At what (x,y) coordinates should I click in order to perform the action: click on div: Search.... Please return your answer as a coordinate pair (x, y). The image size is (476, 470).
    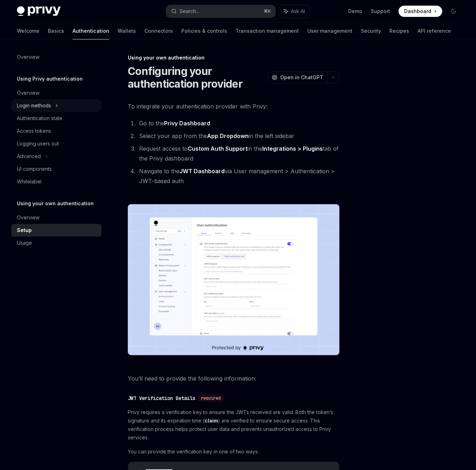
    Looking at the image, I should click on (189, 11).